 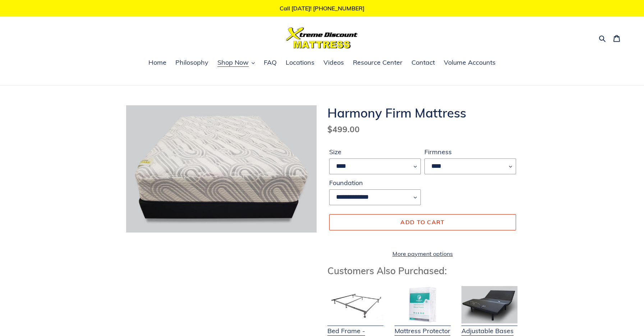 I want to click on button: Shop Now, so click(x=236, y=63).